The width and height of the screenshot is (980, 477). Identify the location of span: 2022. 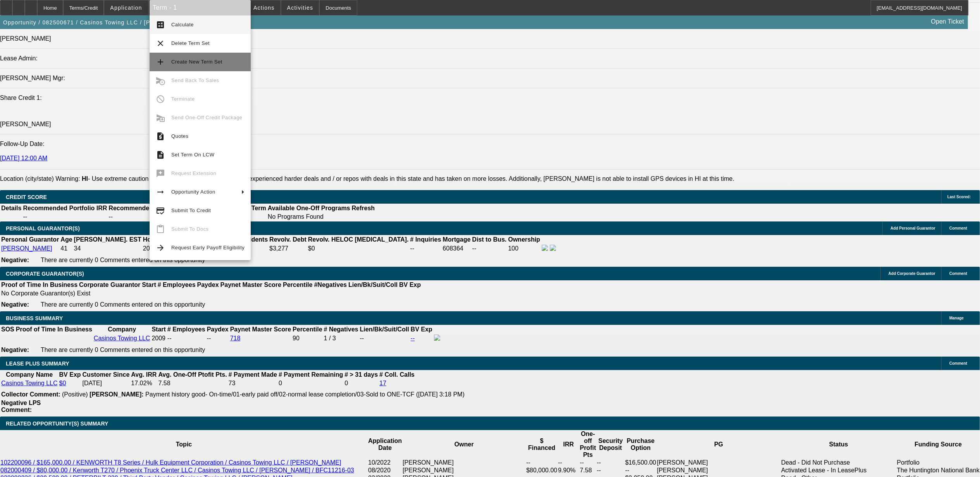
(150, 249).